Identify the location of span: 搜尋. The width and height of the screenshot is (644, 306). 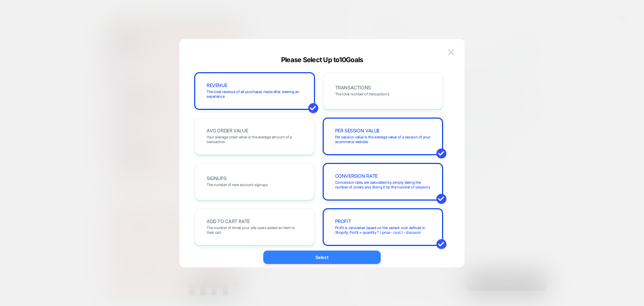
(11, 107).